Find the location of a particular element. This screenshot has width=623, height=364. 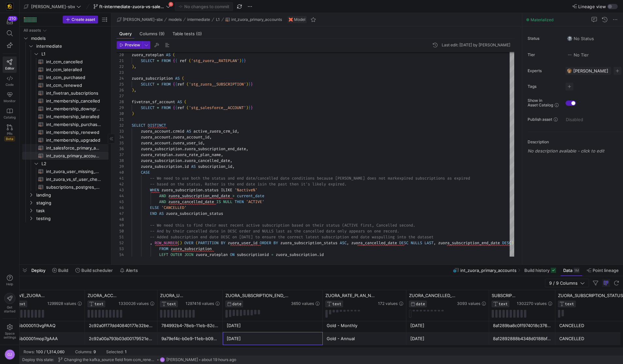

img: https://storage.googleapis.com/y42-prod-data-exchange/images/1Nvl5cecG3s9yuu18pSpZlzl4PBNfpIlp06V... is located at coordinates (569, 71).